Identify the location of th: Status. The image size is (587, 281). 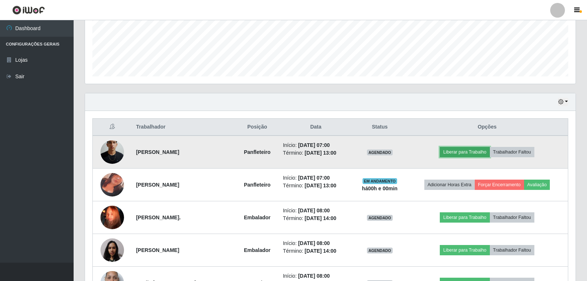
(380, 127).